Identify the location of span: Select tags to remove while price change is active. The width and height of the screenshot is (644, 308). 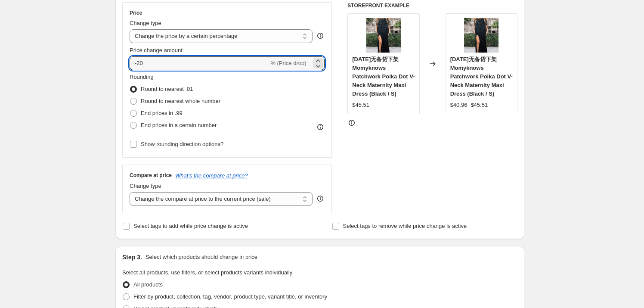
(405, 226).